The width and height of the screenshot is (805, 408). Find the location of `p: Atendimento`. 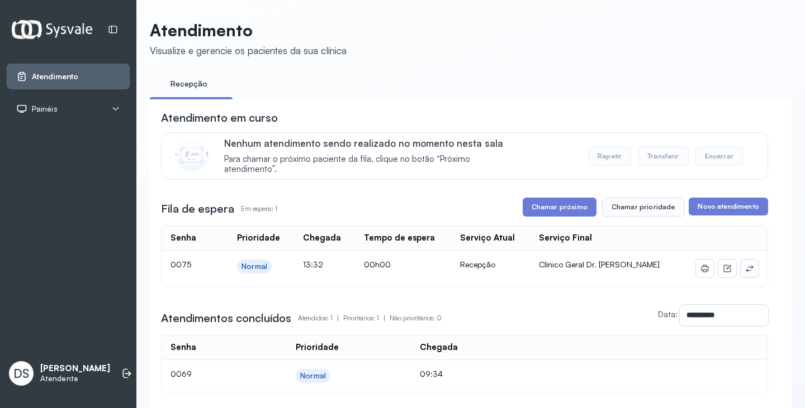

p: Atendimento is located at coordinates (248, 30).